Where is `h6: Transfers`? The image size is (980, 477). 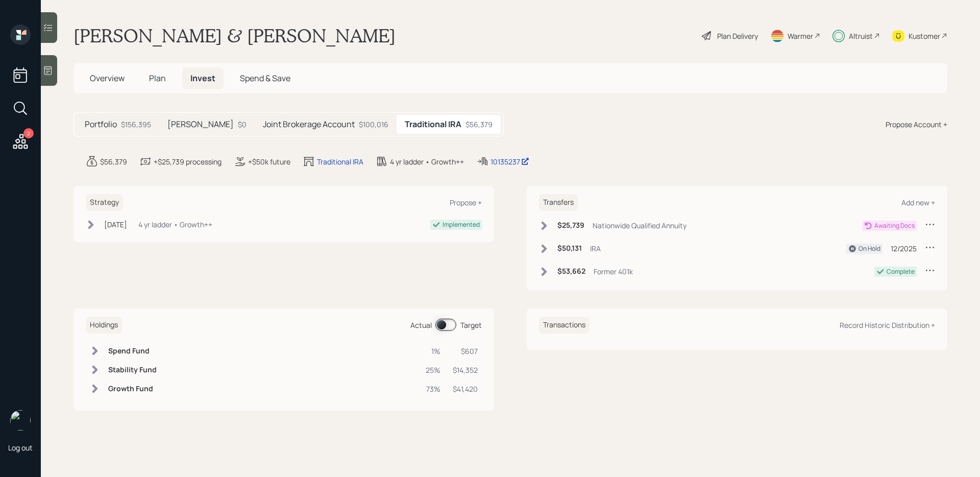
h6: Transfers is located at coordinates (558, 202).